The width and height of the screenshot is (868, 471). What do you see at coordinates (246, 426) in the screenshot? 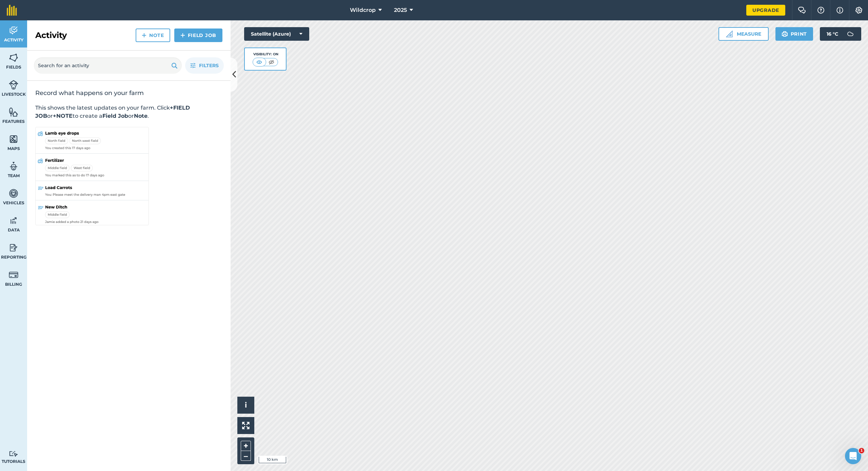
I see `img: Four arrows, one pointing top left, one top right, one bottom right and the last bottom left` at bounding box center [246, 426].